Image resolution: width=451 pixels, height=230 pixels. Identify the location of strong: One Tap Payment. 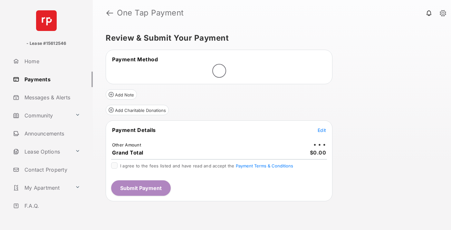
(150, 13).